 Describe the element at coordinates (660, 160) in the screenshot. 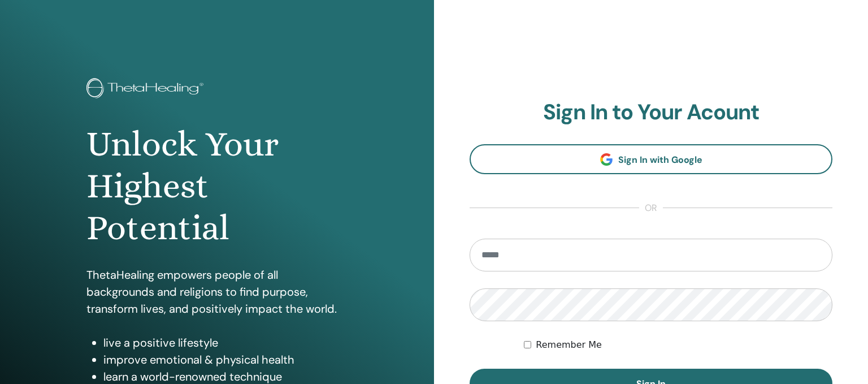

I see `span: Sign In with Google` at that location.